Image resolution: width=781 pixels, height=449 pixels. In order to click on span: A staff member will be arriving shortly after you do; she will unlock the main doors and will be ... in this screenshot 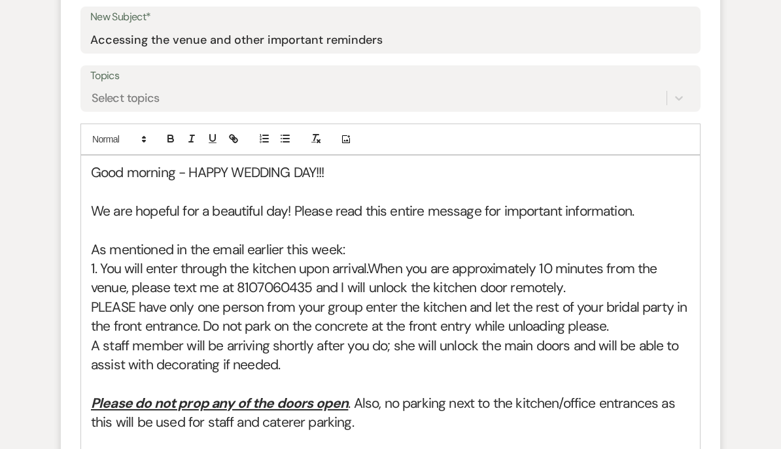, I will do `click(387, 355)`.